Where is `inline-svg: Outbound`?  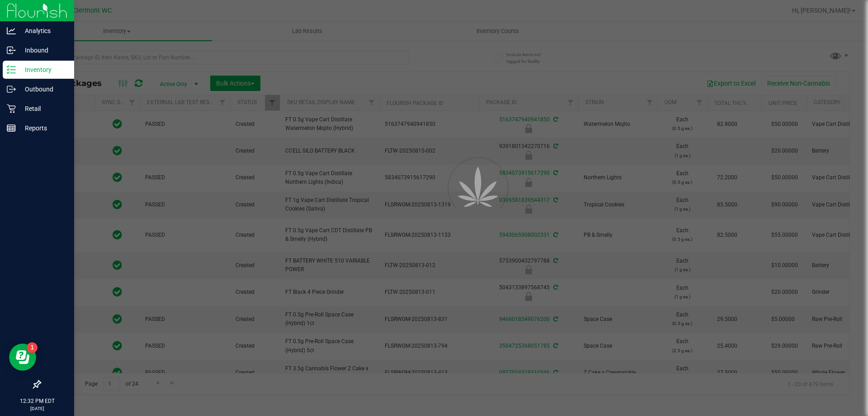
inline-svg: Outbound is located at coordinates (11, 90).